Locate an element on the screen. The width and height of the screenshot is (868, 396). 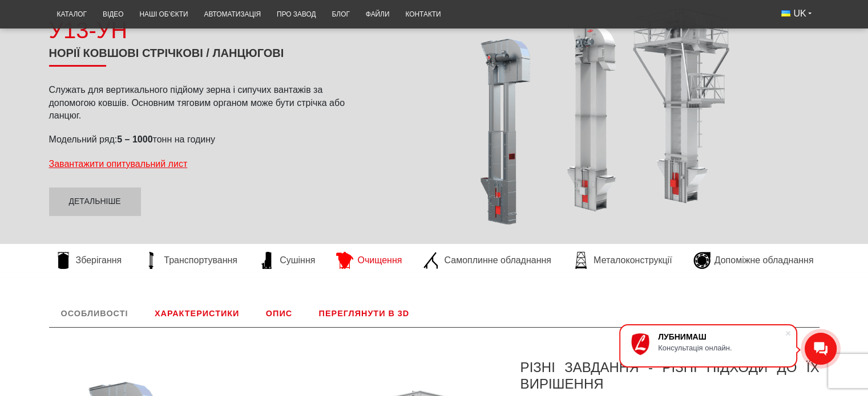
a: Зберігання is located at coordinates (89, 260).